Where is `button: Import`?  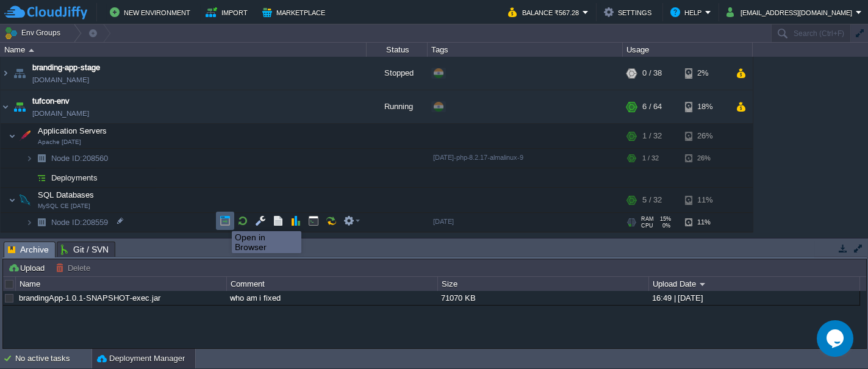 button: Import is located at coordinates (228, 12).